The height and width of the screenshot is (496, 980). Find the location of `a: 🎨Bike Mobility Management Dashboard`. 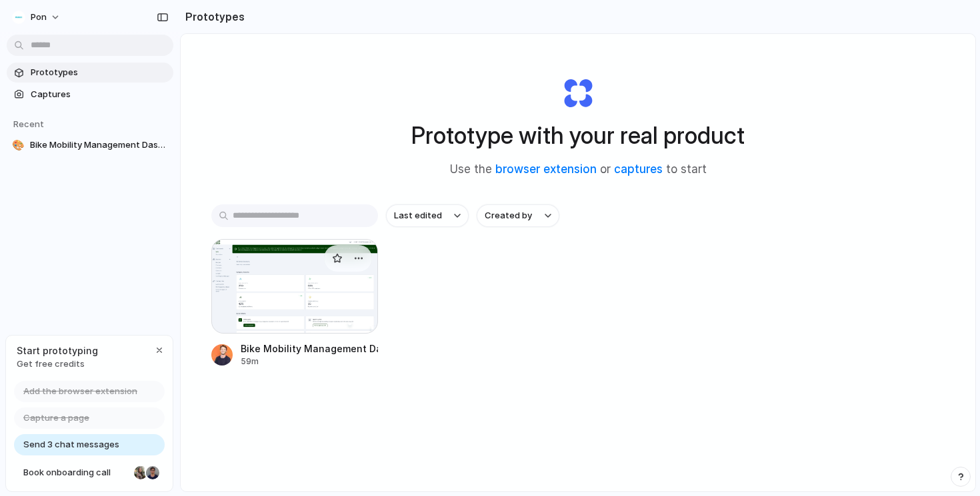

a: 🎨Bike Mobility Management Dashboard is located at coordinates (90, 145).